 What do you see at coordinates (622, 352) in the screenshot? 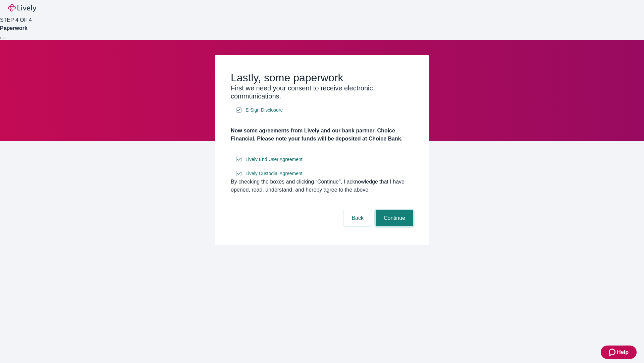
I see `span: Help` at bounding box center [622, 352].